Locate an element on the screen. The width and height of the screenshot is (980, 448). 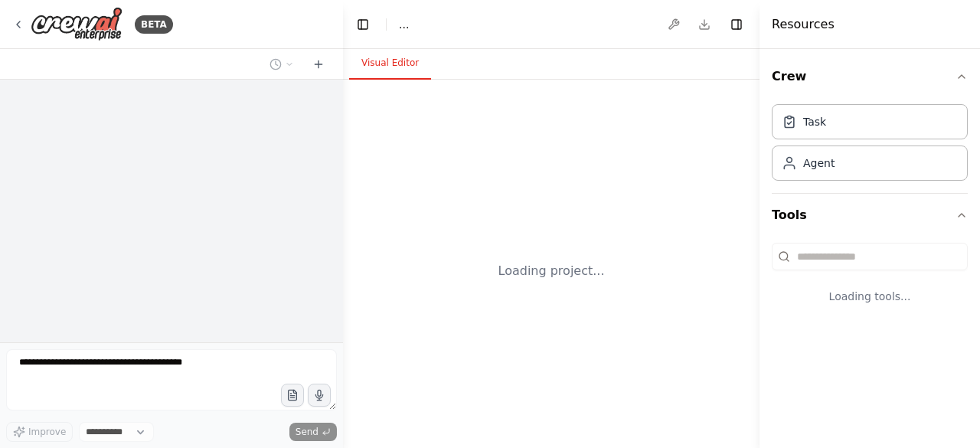
button: Upload files is located at coordinates (293, 395).